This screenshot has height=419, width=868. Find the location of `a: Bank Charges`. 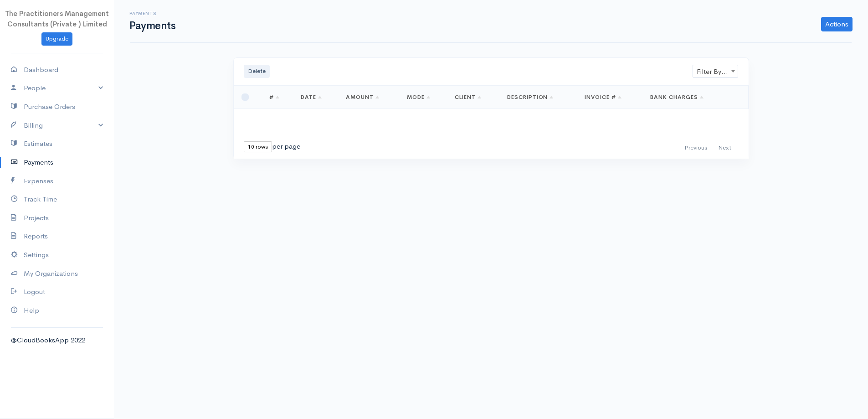

a: Bank Charges is located at coordinates (676, 97).